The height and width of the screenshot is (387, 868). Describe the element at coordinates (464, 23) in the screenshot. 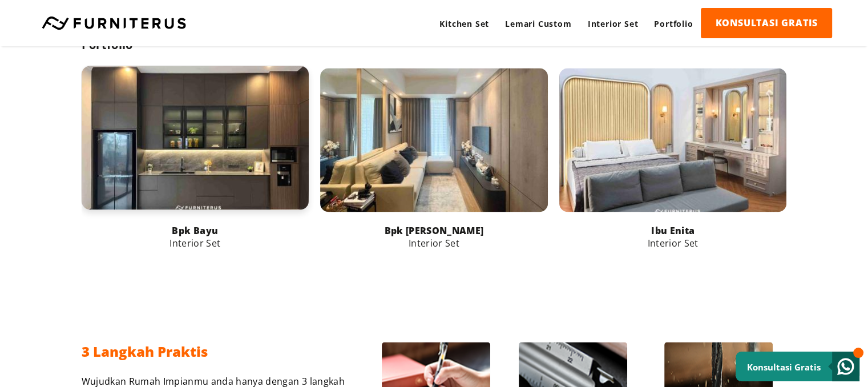

I see `a: Kitchen Set` at that location.